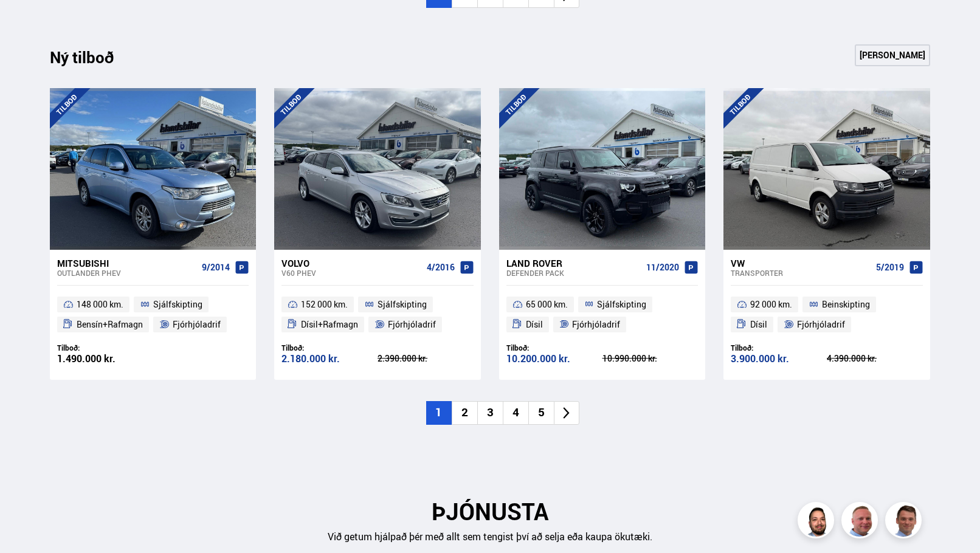 The width and height of the screenshot is (980, 553). What do you see at coordinates (875, 358) in the screenshot?
I see `div: 4.390.000 kr.` at bounding box center [875, 358].